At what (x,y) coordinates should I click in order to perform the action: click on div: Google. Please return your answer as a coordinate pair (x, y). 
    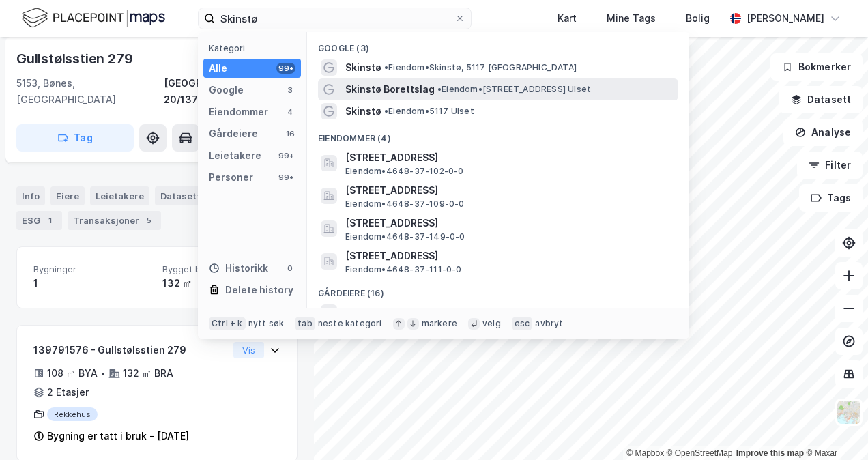
    Looking at the image, I should click on (226, 90).